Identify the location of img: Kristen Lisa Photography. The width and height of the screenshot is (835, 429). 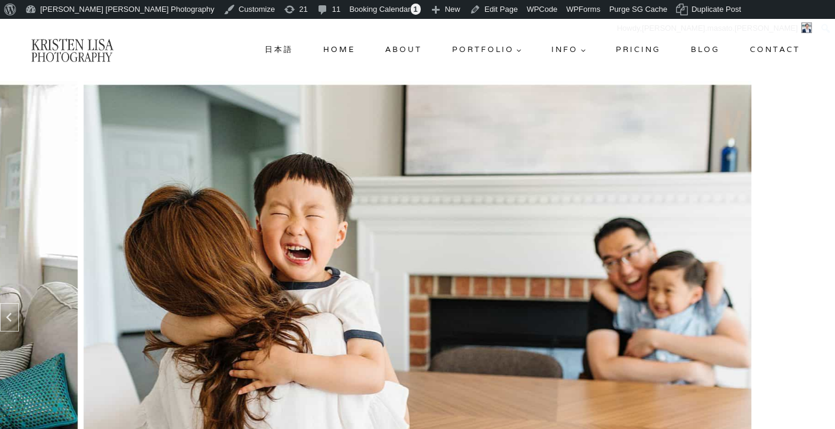
(72, 50).